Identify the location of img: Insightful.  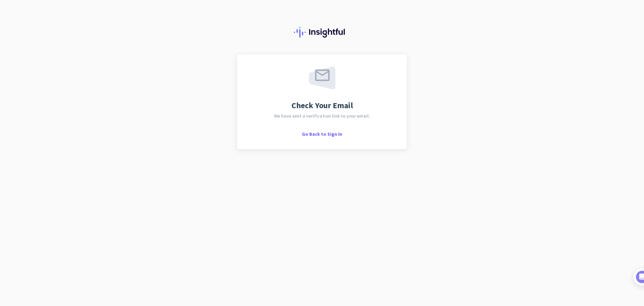
(322, 32).